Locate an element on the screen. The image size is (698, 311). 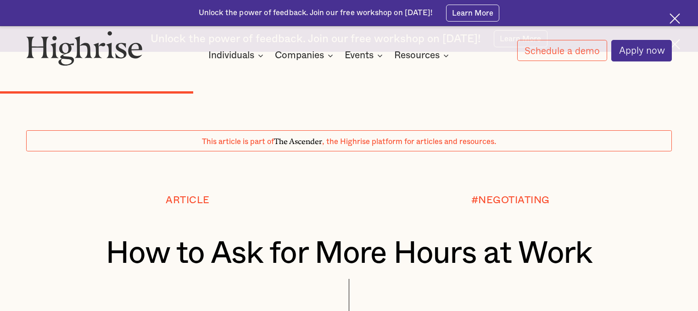
h1: How to Ask for More Hours at Work is located at coordinates (349, 253).